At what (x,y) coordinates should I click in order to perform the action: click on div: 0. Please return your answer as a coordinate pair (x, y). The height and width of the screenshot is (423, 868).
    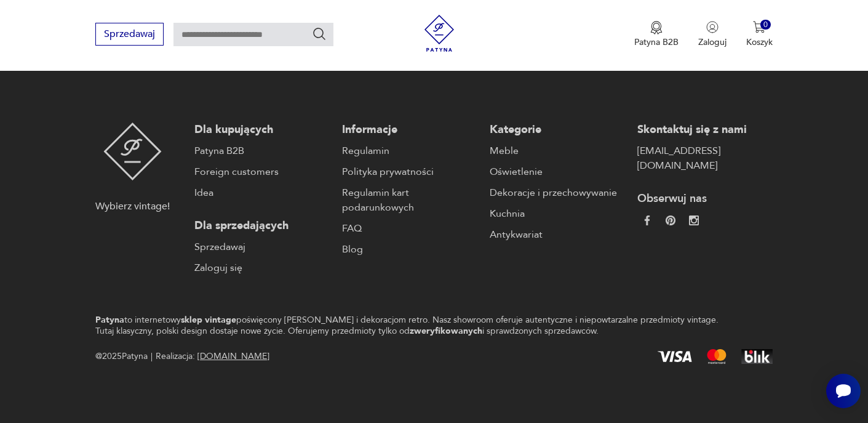
    Looking at the image, I should click on (765, 24).